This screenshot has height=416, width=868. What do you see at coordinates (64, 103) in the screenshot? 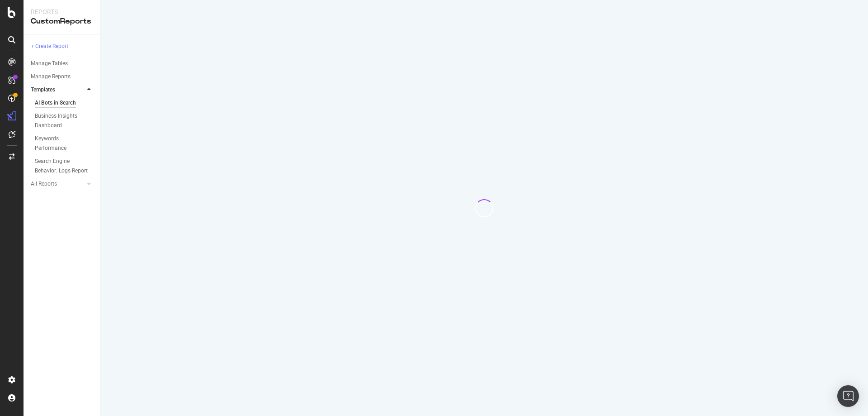
I see `a: AI Bots in Search` at bounding box center [64, 103].